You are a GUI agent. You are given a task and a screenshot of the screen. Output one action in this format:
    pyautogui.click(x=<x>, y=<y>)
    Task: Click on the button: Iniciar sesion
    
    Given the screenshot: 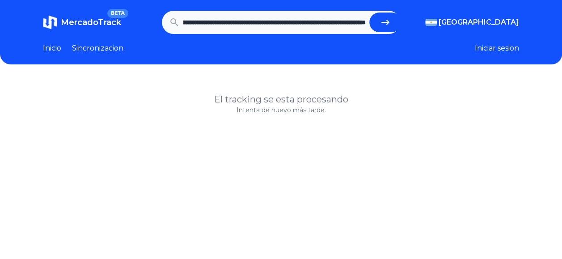 What is the action you would take?
    pyautogui.click(x=497, y=48)
    